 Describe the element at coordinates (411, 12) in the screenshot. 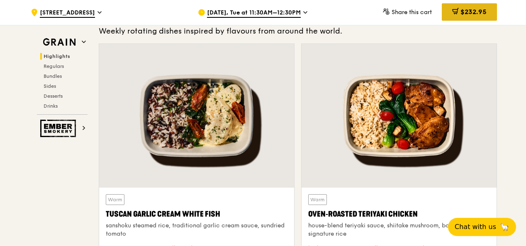

I see `span: Share this cart` at that location.